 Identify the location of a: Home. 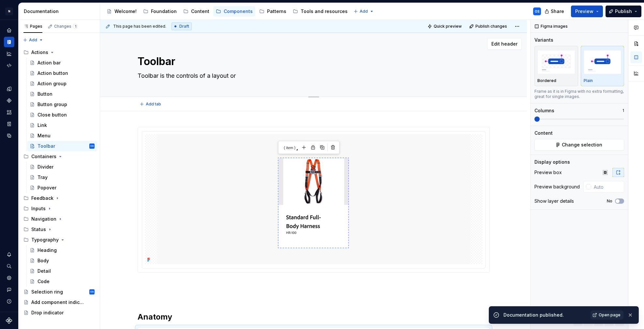
(9, 31).